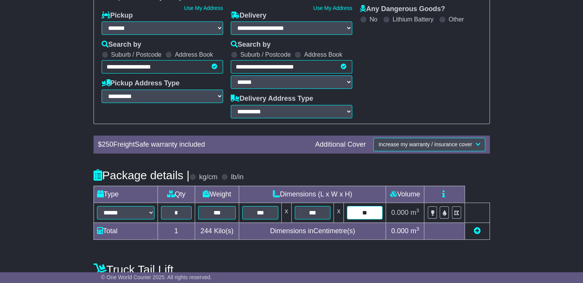 Image resolution: width=583 pixels, height=283 pixels. I want to click on label: Delivery Address Type, so click(272, 99).